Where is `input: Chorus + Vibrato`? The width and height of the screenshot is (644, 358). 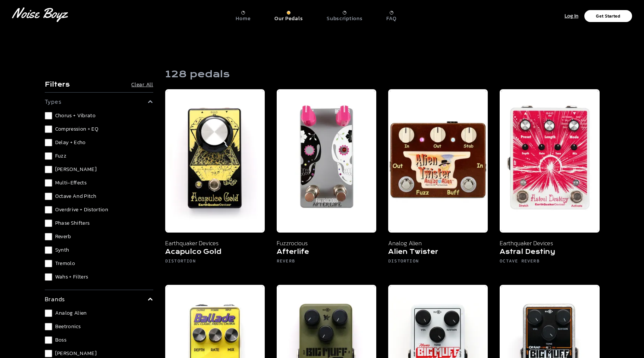 input: Chorus + Vibrato is located at coordinates (49, 116).